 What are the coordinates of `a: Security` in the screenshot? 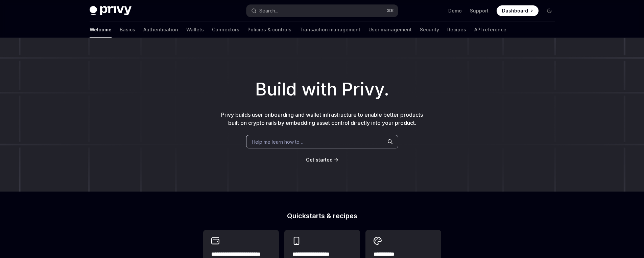 It's located at (429, 30).